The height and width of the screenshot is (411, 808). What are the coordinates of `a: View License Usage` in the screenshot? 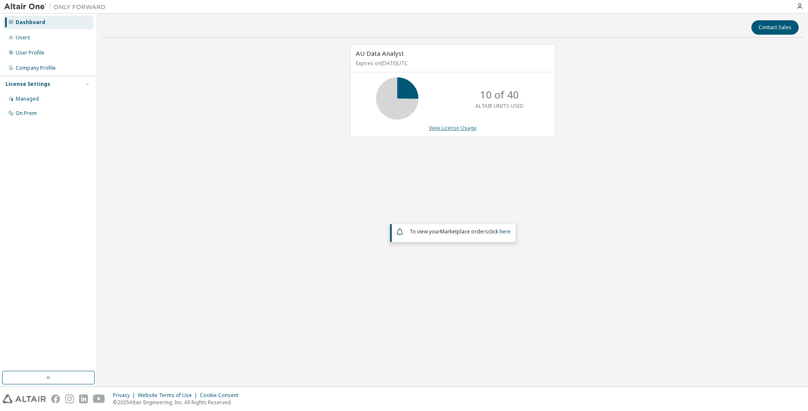 It's located at (453, 128).